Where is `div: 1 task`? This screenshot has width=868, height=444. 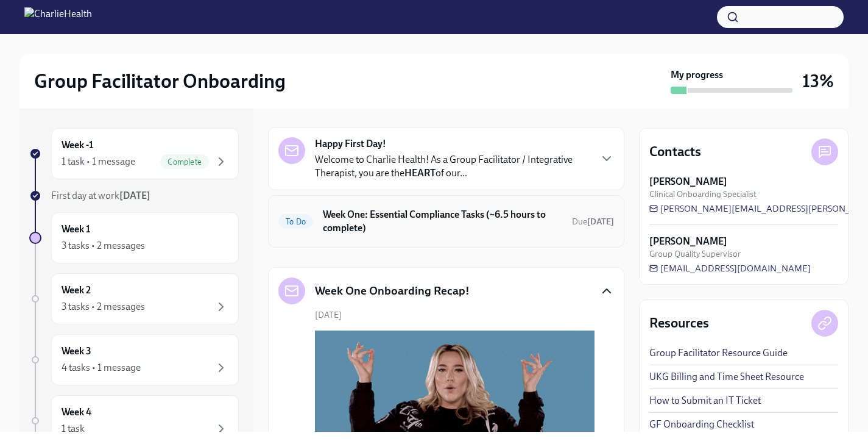
div: 1 task is located at coordinates (73, 429).